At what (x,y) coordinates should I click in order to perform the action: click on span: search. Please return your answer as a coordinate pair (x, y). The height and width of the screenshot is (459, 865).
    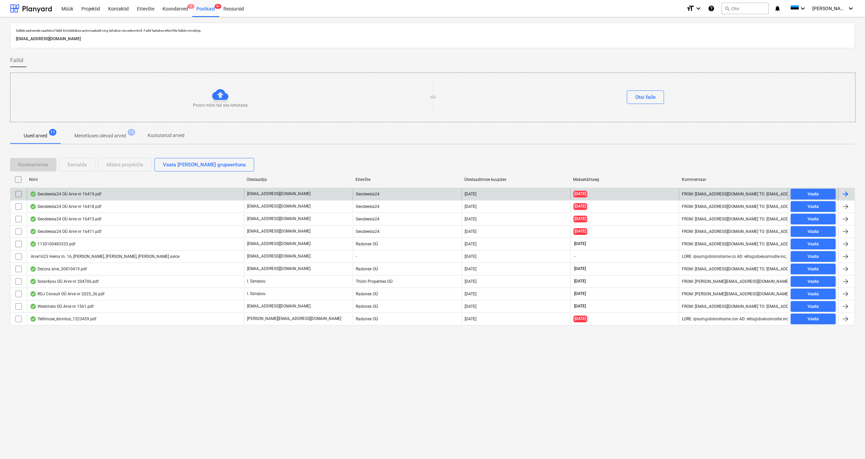
    Looking at the image, I should click on (727, 8).